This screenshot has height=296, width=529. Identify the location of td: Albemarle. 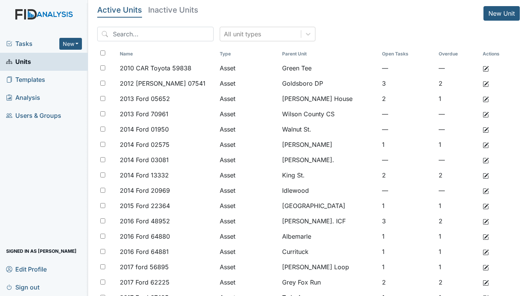
(329, 237).